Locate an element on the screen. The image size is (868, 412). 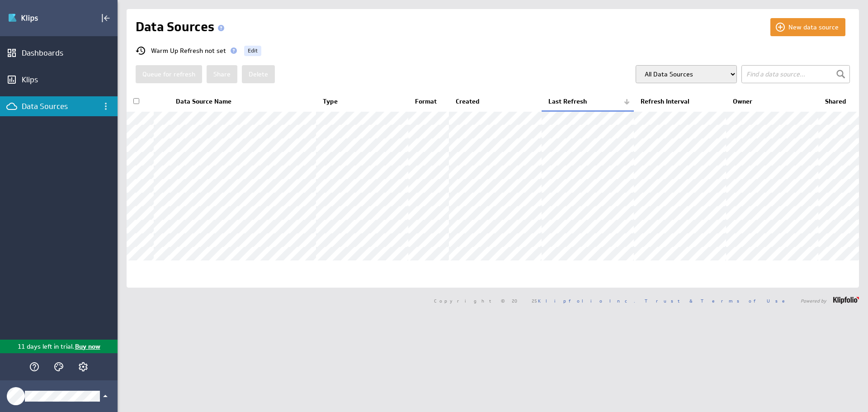
th: Owner is located at coordinates (772, 102).